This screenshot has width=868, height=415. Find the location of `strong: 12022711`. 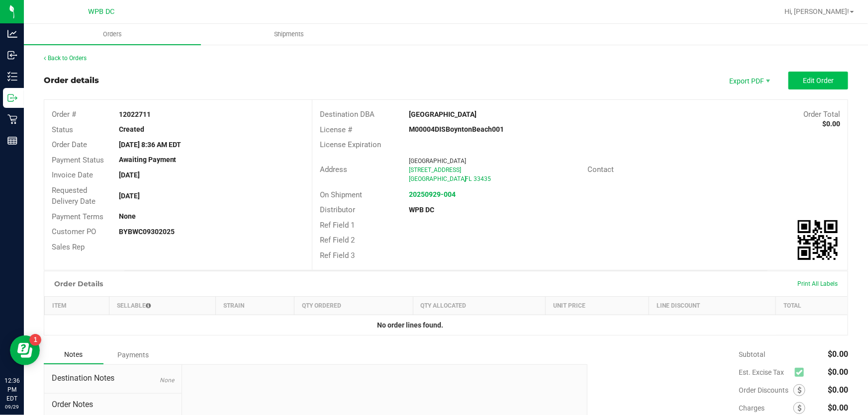

strong: 12022711 is located at coordinates (134, 114).